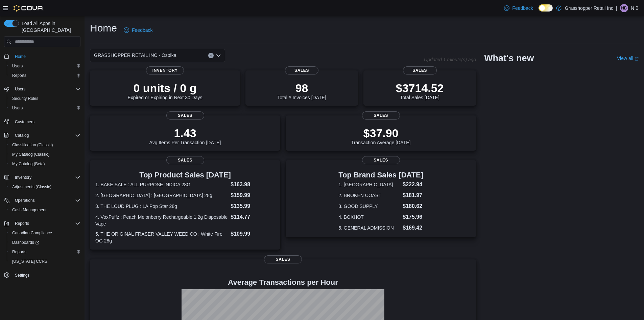  I want to click on span: Dashboards, so click(25, 243).